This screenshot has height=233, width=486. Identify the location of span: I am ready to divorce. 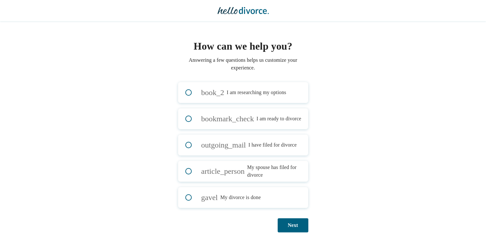
(280, 118).